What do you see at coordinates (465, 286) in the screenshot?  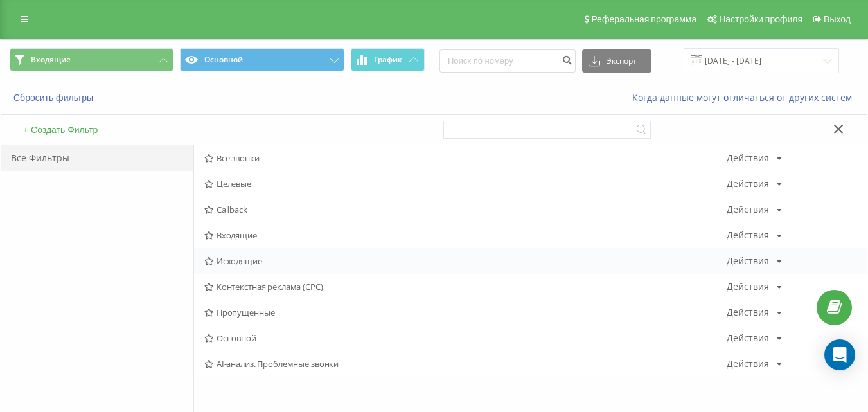 I see `span: Контекстная реклама (CPC)` at bounding box center [465, 286].